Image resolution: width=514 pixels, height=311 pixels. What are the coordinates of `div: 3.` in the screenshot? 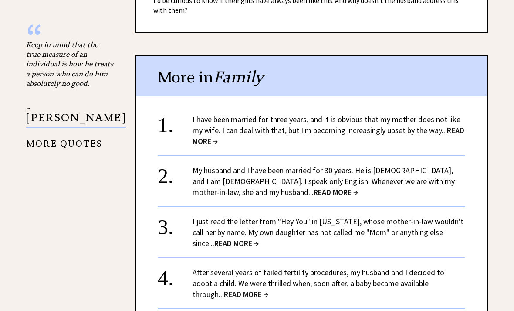 It's located at (175, 224).